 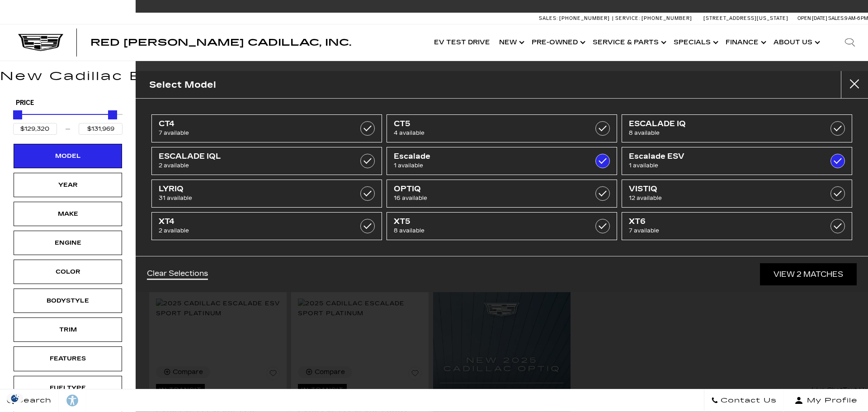 I want to click on span: 31 available, so click(x=250, y=198).